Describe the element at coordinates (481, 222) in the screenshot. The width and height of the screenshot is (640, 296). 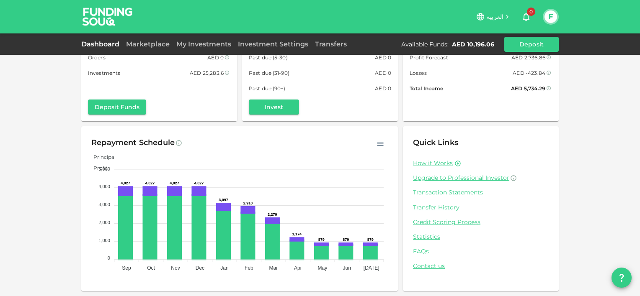
I see `a: Credit Scoring Process` at that location.